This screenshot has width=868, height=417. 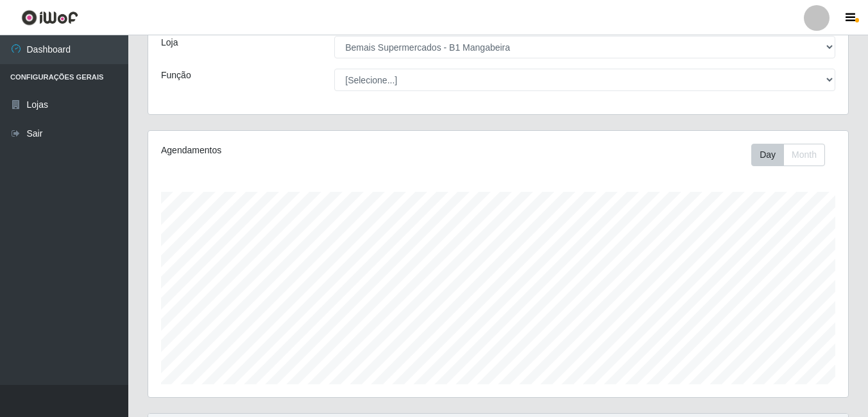 What do you see at coordinates (296, 150) in the screenshot?
I see `div: Agendamentos` at bounding box center [296, 150].